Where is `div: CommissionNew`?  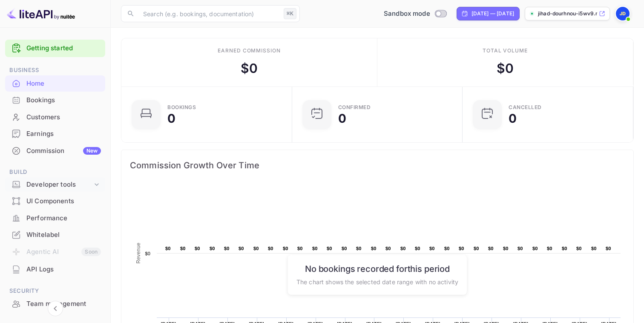 div: CommissionNew is located at coordinates (55, 151).